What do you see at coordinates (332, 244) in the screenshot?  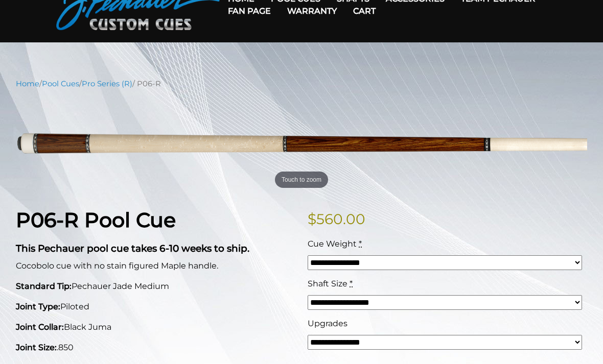 I see `span: Cue Weight` at bounding box center [332, 244].